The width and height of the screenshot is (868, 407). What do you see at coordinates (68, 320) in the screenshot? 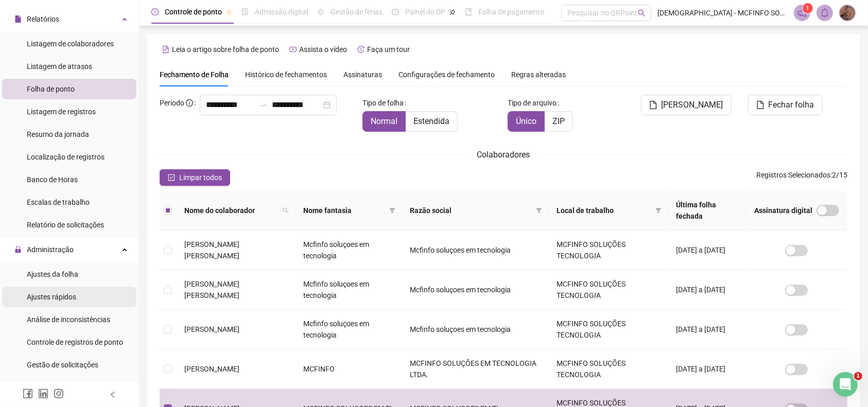
I see `span: Análise de inconsistências` at bounding box center [68, 320].